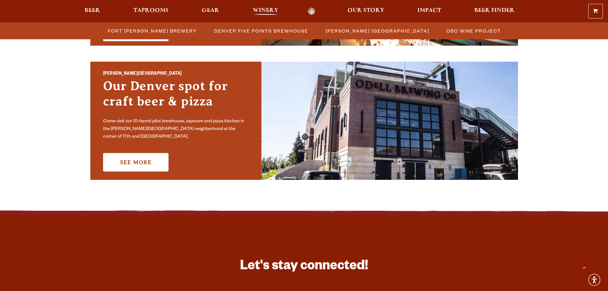 This screenshot has height=291, width=608. I want to click on span: Gear, so click(210, 11).